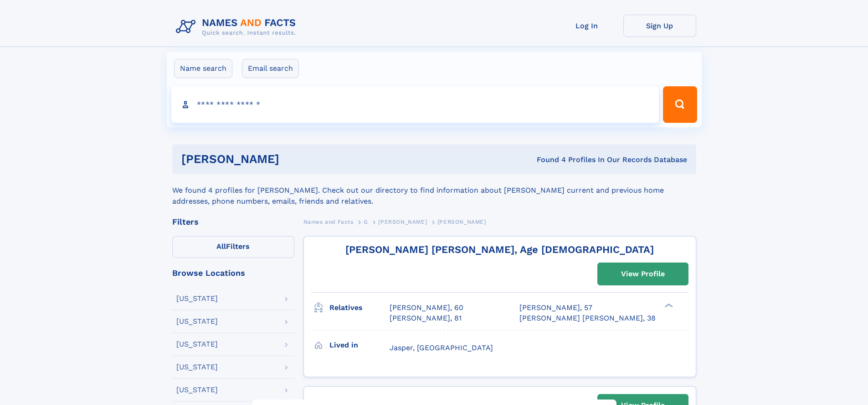 The height and width of the screenshot is (405, 868). What do you see at coordinates (366, 221) in the screenshot?
I see `span: G` at bounding box center [366, 221].